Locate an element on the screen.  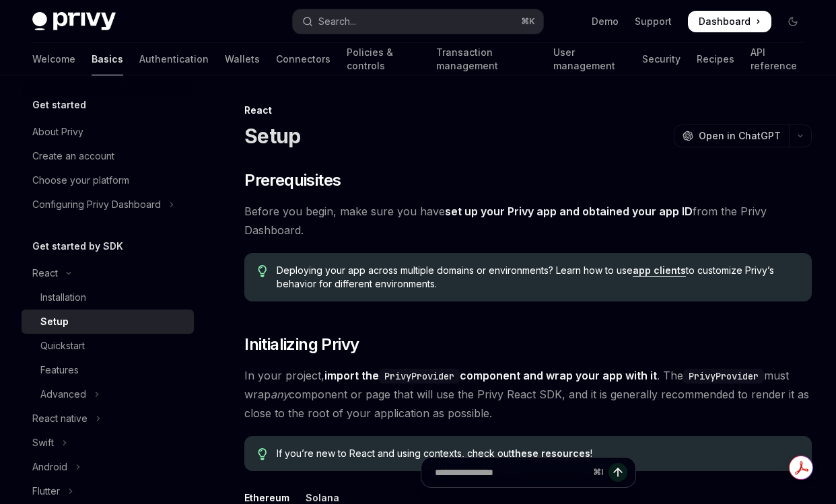
a: About Privy is located at coordinates (107, 132).